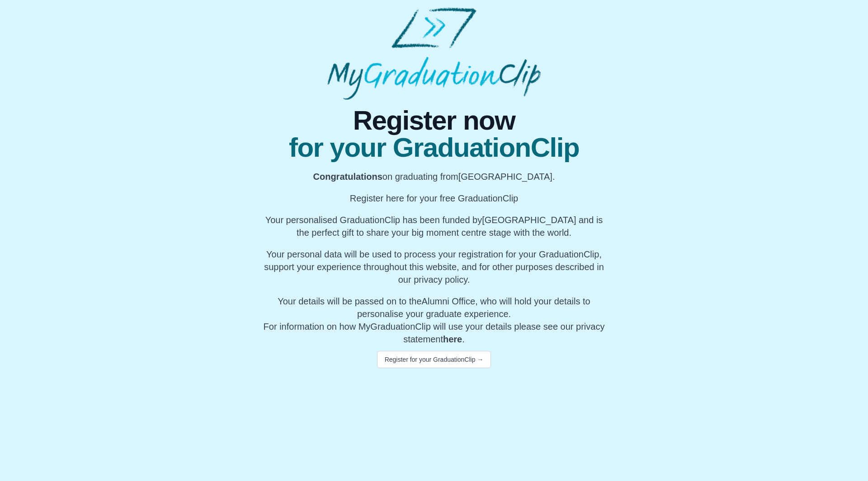  I want to click on span: For information on how MyGraduationClip will use your details please see our privacy statement ., so click(434, 320).